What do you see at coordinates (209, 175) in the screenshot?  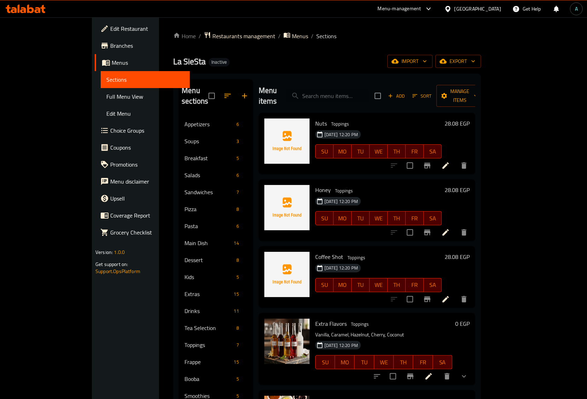 I see `span: Salads` at bounding box center [209, 175].